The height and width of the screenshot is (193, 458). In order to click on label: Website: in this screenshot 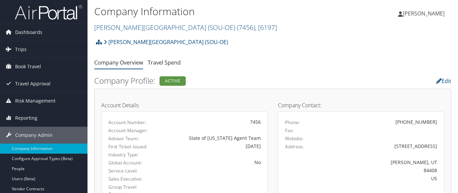, I will do `click(294, 139)`.